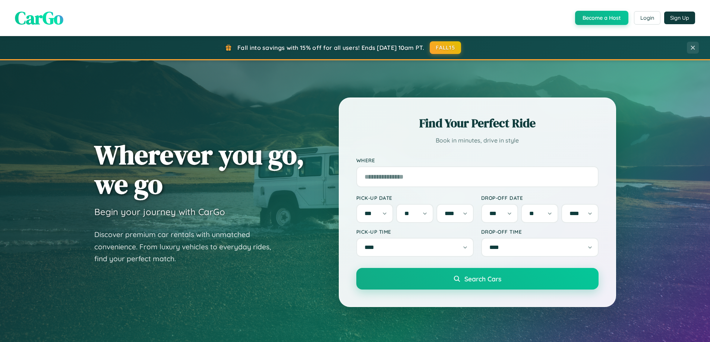 The width and height of the screenshot is (710, 342). What do you see at coordinates (415, 198) in the screenshot?
I see `label: Pick-up Date` at bounding box center [415, 198].